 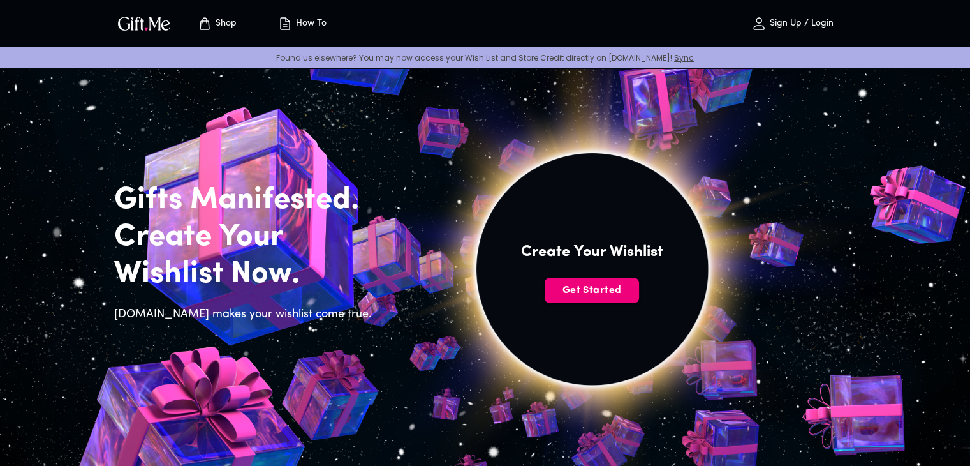 What do you see at coordinates (285, 24) in the screenshot?
I see `img: how-to.svg` at bounding box center [285, 24].